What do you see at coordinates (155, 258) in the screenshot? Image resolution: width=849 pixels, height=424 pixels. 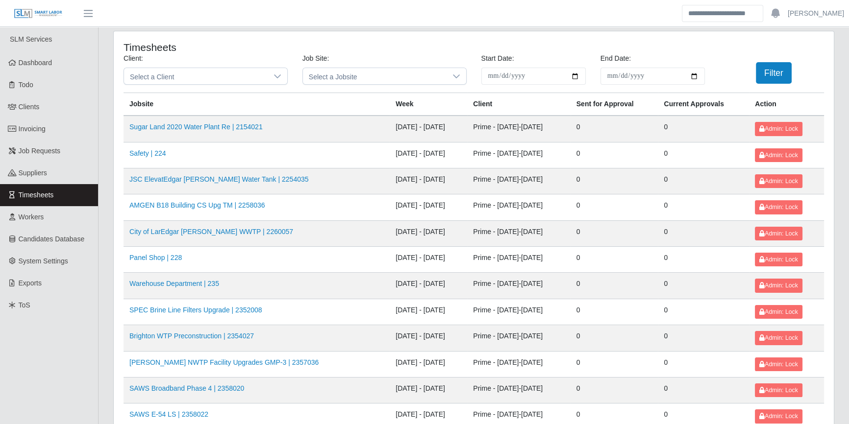 I see `a: Panel Shop | 228` at bounding box center [155, 258].